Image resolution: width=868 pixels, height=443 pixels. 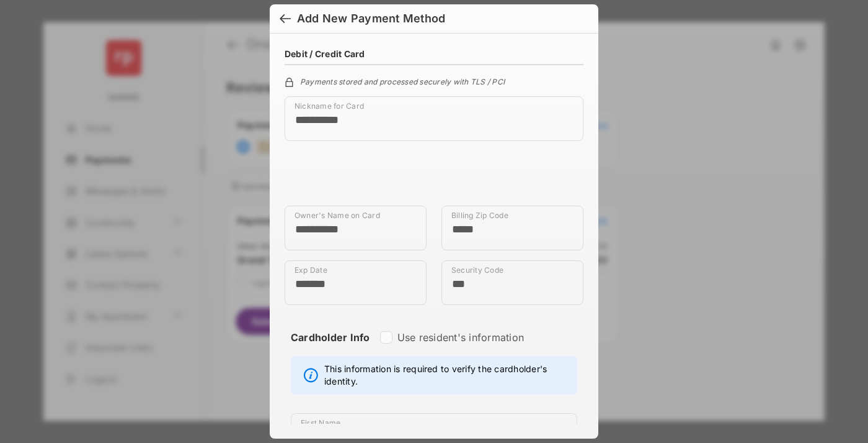 What do you see at coordinates (331, 348) in the screenshot?
I see `strong: Cardholder Info` at bounding box center [331, 348].